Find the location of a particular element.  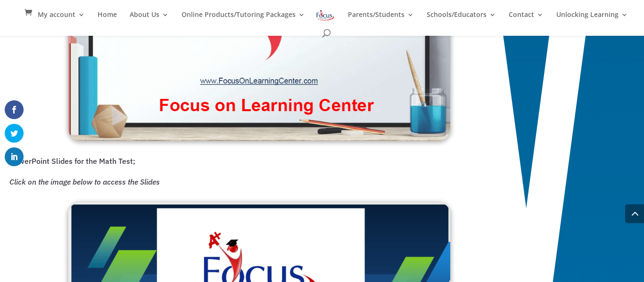

a: Home is located at coordinates (107, 20).